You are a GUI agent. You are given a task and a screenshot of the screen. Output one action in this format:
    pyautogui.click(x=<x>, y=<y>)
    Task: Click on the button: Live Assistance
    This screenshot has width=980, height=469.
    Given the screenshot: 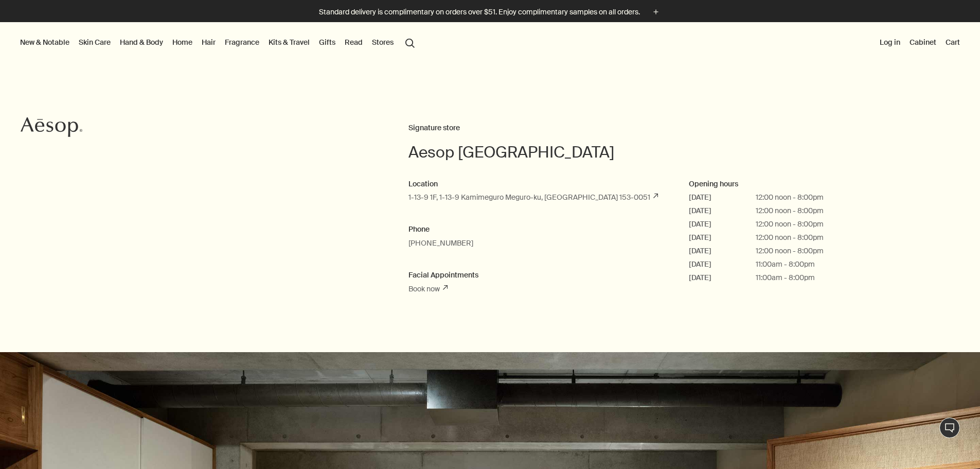 What is the action you would take?
    pyautogui.click(x=950, y=428)
    